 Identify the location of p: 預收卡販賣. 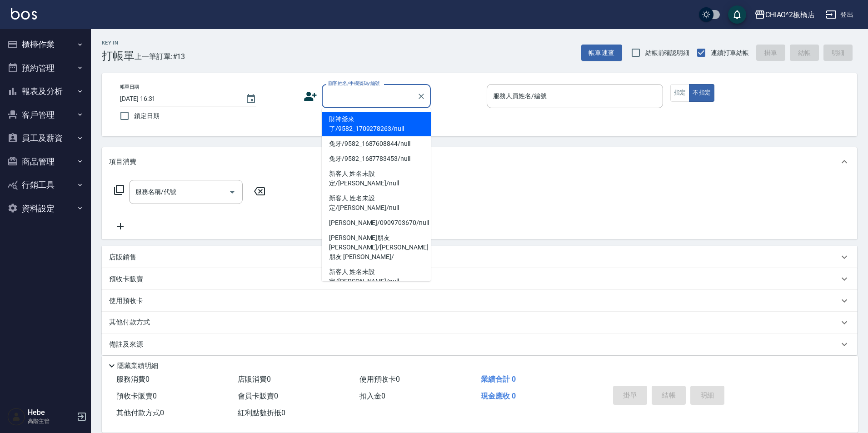
(126, 279).